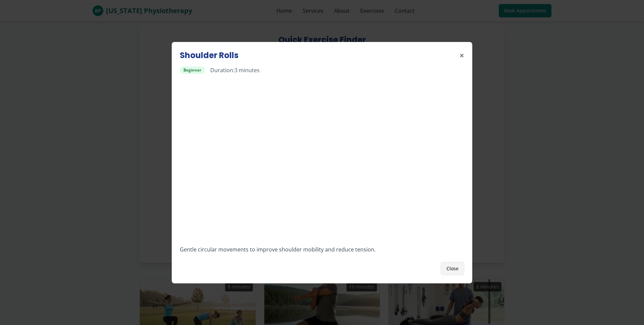 This screenshot has width=644, height=325. I want to click on span: Duration: 3 minutes, so click(235, 70).